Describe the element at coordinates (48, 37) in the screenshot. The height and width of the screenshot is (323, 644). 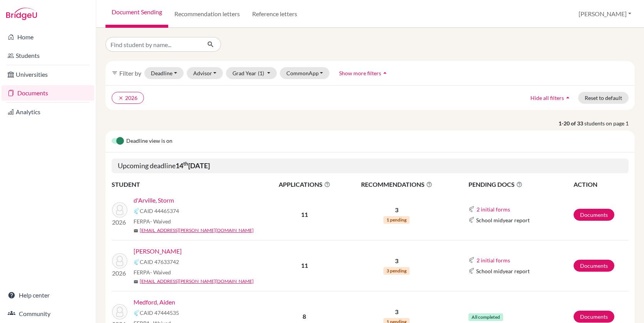
I see `a: Home` at that location.